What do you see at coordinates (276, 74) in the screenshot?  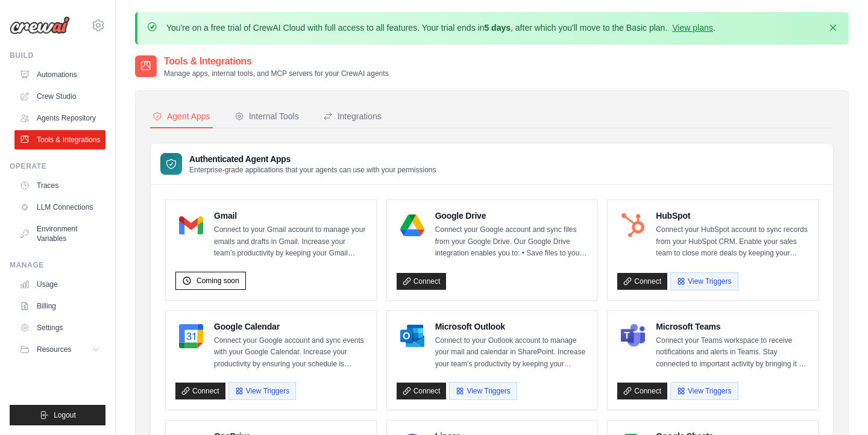 I see `p: Manage apps, internal tools, and MCP servers for your CrewAI agents` at bounding box center [276, 74].